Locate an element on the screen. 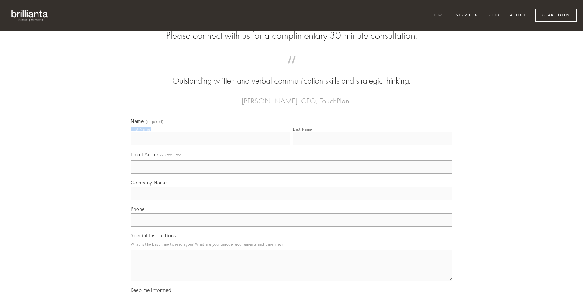  img: brillianta - research, strategy, marketing is located at coordinates (30, 15).